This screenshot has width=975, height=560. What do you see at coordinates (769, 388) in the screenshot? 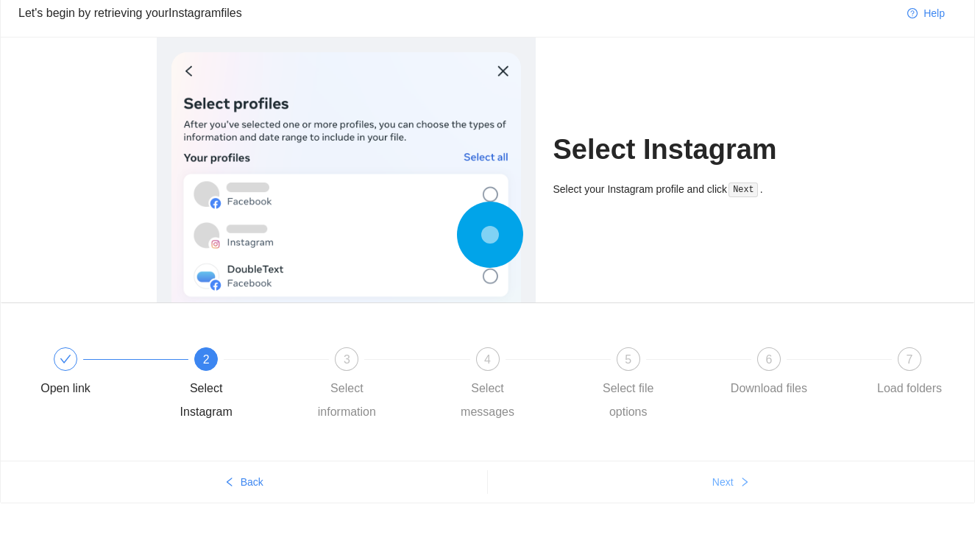
I see `div: Download files` at bounding box center [769, 388].